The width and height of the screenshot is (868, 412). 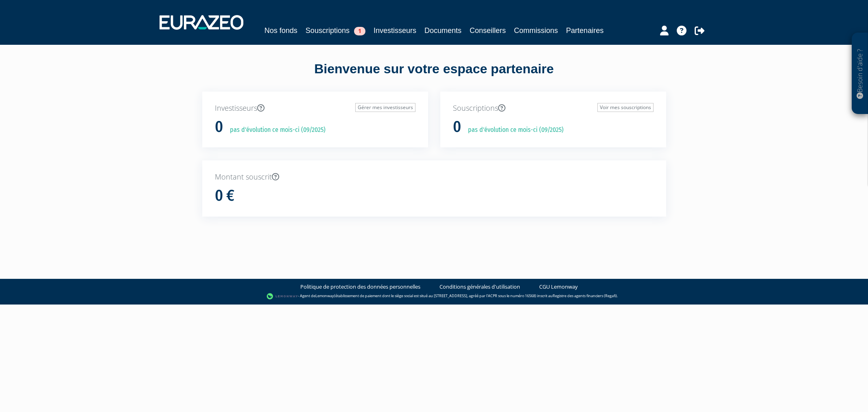 I want to click on a: Voir mes souscriptions, so click(x=625, y=107).